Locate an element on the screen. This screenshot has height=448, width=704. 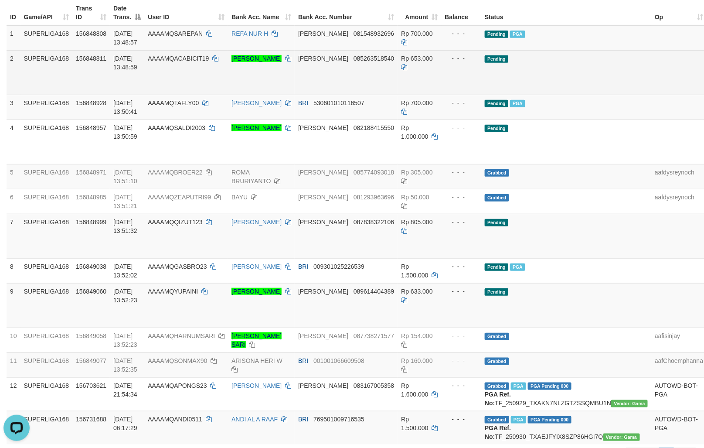
span: Copy 001001066609508 to clipboard is located at coordinates (339, 361).